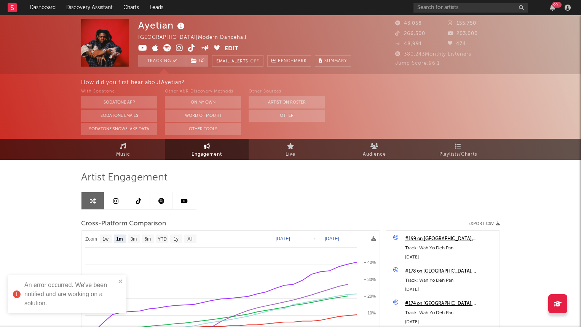 The width and height of the screenshot is (581, 327). What do you see at coordinates (134, 239) in the screenshot?
I see `text: 3m` at bounding box center [134, 239].